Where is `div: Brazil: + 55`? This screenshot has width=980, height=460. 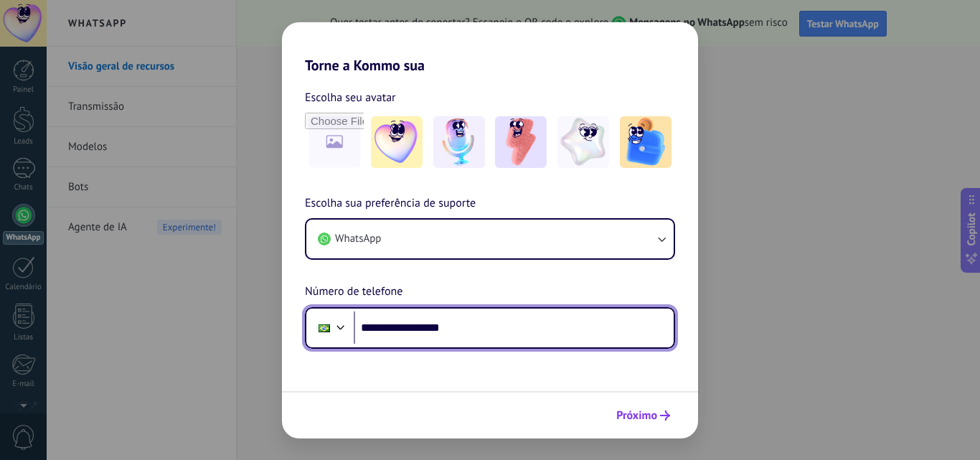 div: Brazil: + 55 is located at coordinates (324, 328).